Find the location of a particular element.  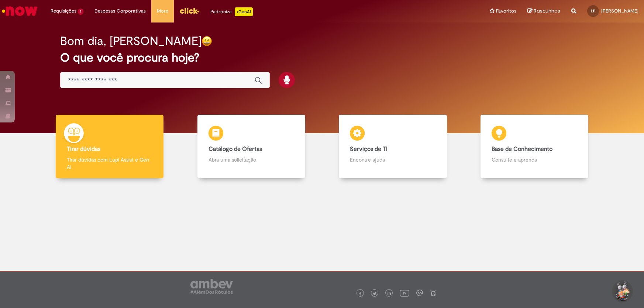

a: Serviços de TI Encontre ajuda is located at coordinates (393, 146).